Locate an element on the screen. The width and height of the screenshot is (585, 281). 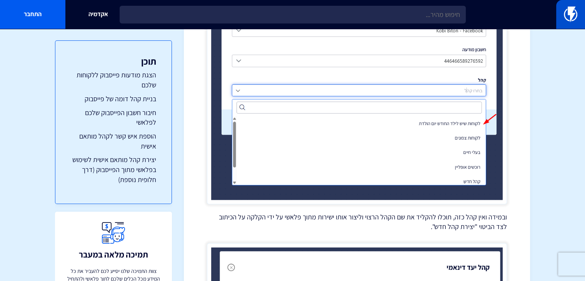
input: חיפוש מהיר... is located at coordinates (293, 15).